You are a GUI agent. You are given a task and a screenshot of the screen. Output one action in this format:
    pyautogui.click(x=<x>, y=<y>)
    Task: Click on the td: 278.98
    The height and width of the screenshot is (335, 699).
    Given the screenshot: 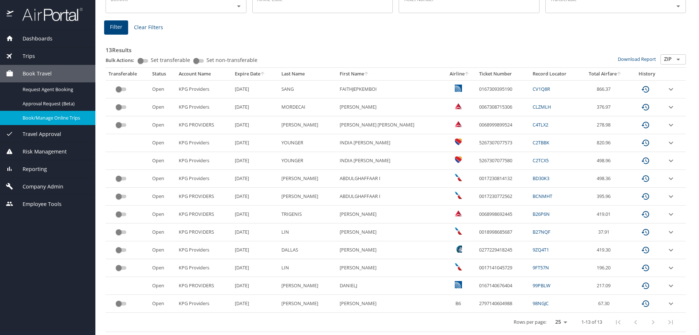 What is the action you would take?
    pyautogui.click(x=605, y=125)
    